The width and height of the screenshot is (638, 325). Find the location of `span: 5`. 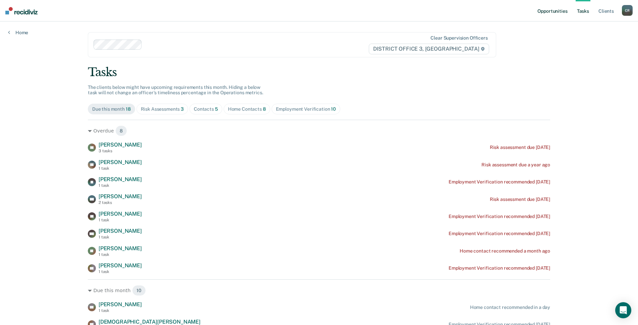

span: 5 is located at coordinates (216, 109).